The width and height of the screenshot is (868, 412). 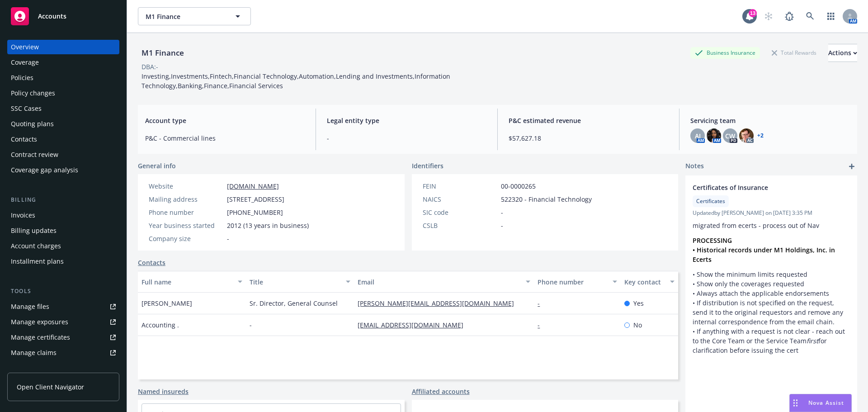 What do you see at coordinates (63, 62) in the screenshot?
I see `a: Coverage` at bounding box center [63, 62].